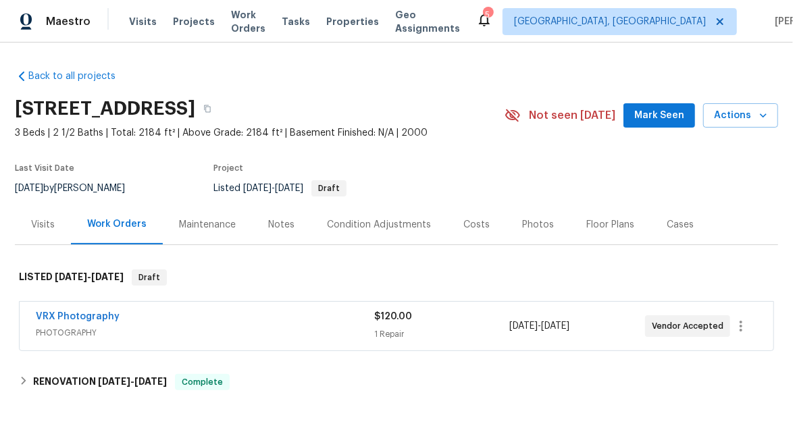 This screenshot has height=428, width=793. Describe the element at coordinates (280, 189) in the screenshot. I see `span: Listed` at that location.